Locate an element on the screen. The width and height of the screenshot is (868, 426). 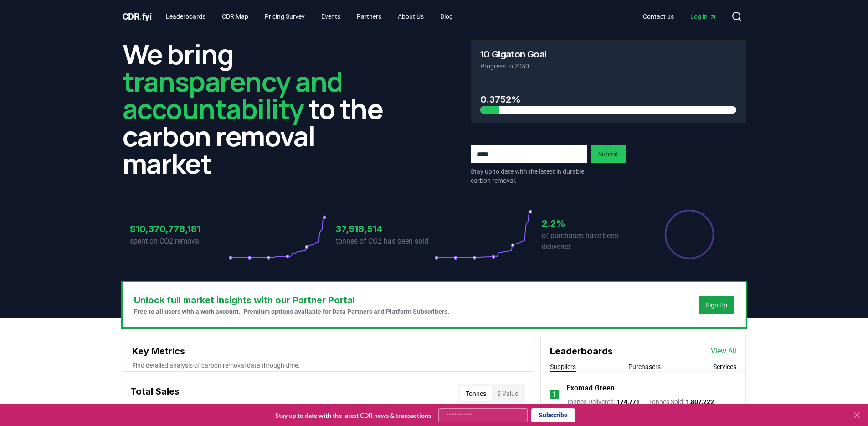
p: 1 is located at coordinates (554, 394).